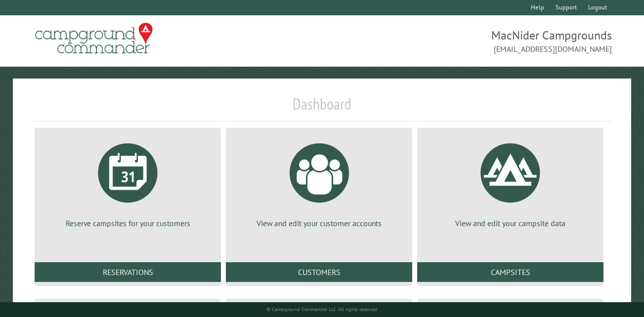 This screenshot has width=644, height=317. What do you see at coordinates (128, 223) in the screenshot?
I see `p: Reserve campsites for your customers` at bounding box center [128, 223].